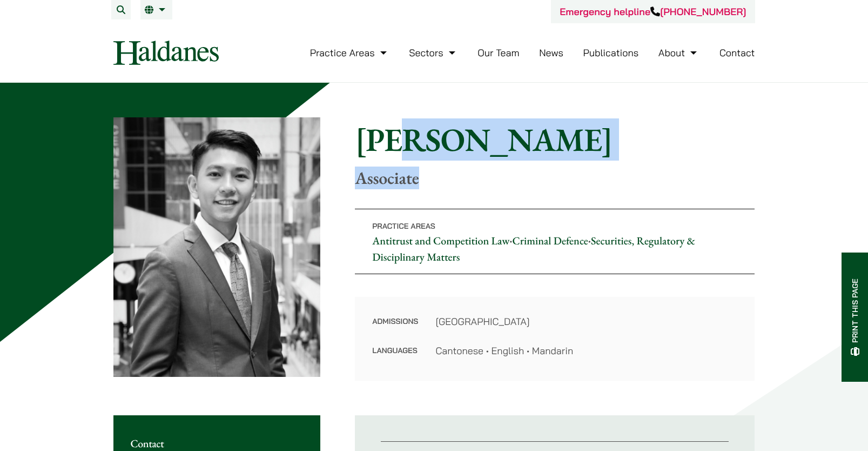 The width and height of the screenshot is (868, 451). What do you see at coordinates (611, 52) in the screenshot?
I see `a: Publications` at bounding box center [611, 52].